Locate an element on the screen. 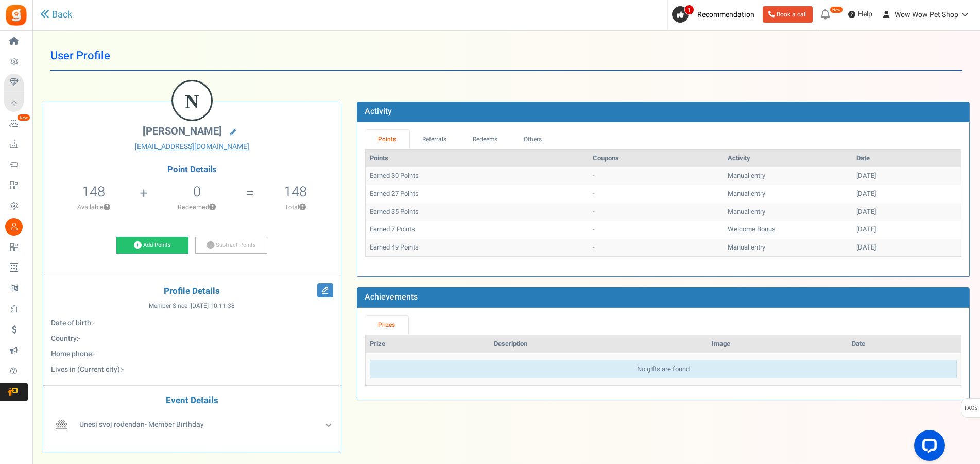 The image size is (980, 464). span: Wow Wow Pet Shop is located at coordinates (926, 14).